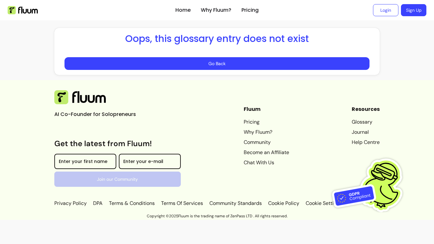 The width and height of the screenshot is (434, 244). I want to click on input: Enter your first name, so click(85, 163).